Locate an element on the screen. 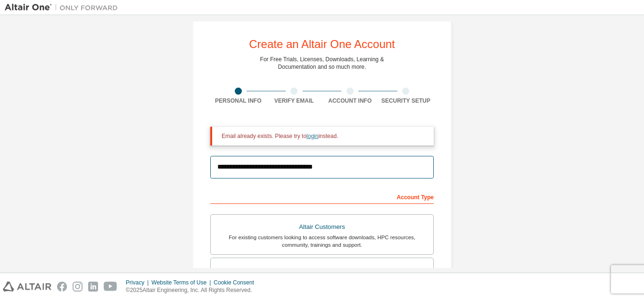 The width and height of the screenshot is (644, 300). img: linkedin.svg is located at coordinates (93, 286).